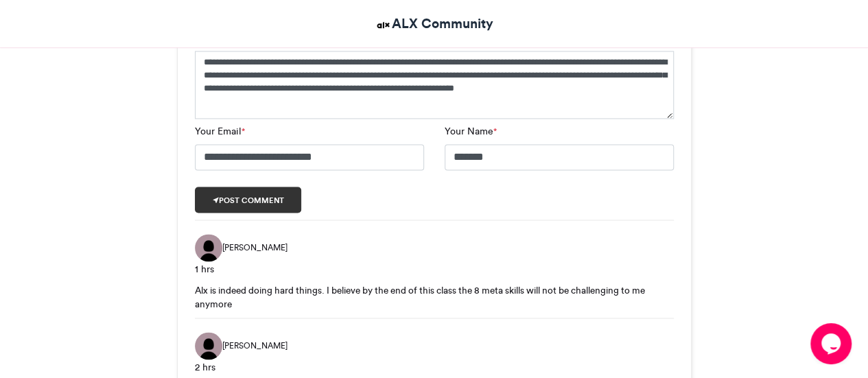 Image resolution: width=868 pixels, height=378 pixels. I want to click on button: Post comment, so click(248, 200).